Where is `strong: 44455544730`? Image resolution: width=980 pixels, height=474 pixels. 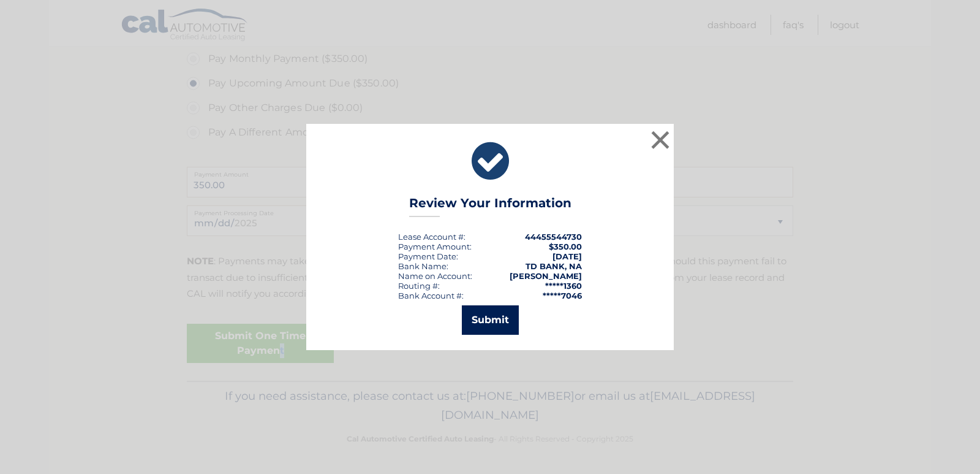
strong: 44455544730 is located at coordinates (553, 237).